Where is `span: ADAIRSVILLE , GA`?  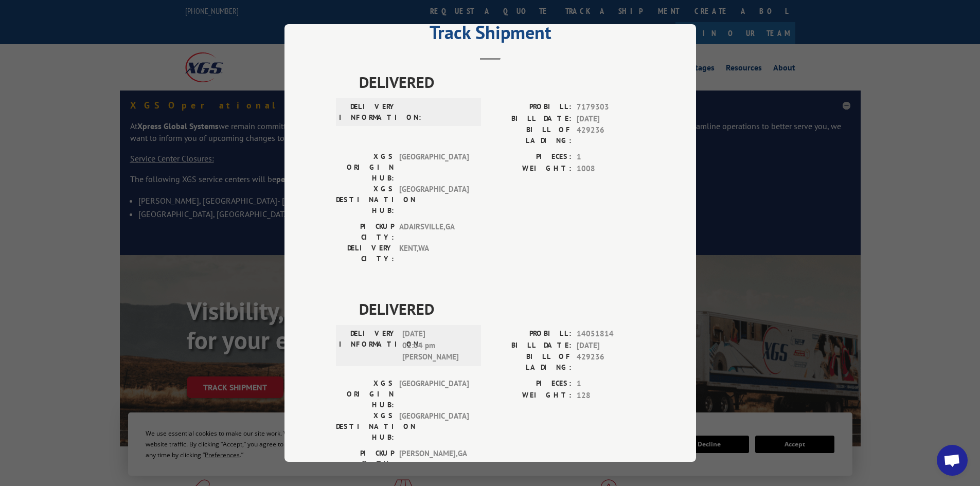
span: ADAIRSVILLE , GA is located at coordinates (434, 232).